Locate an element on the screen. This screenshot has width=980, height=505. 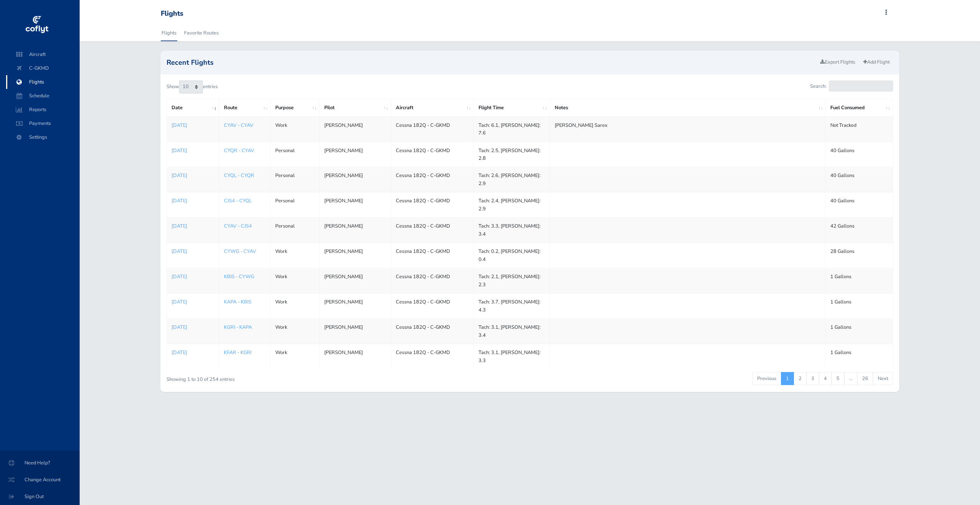
span: Reports is located at coordinates (43, 109).